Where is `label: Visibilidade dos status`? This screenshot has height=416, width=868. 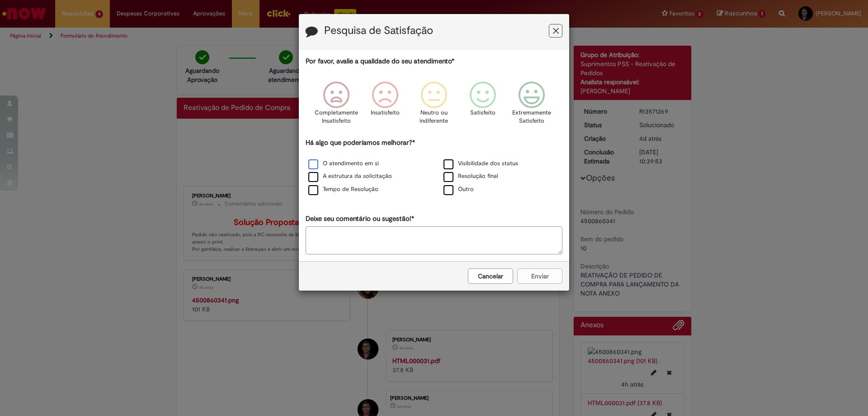
label: Visibilidade dos status is located at coordinates (481, 163).